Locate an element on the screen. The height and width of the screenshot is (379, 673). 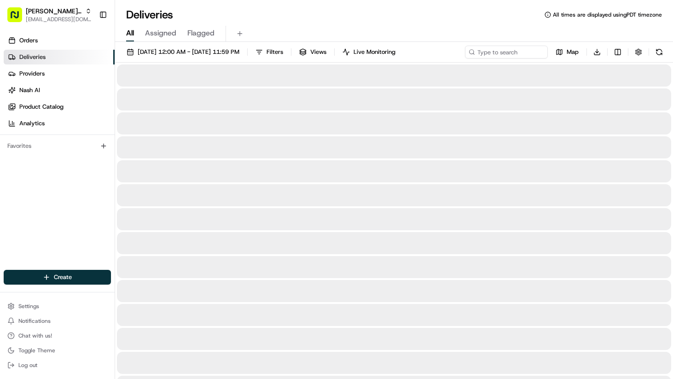
button: Toggle Theme is located at coordinates (57, 350).